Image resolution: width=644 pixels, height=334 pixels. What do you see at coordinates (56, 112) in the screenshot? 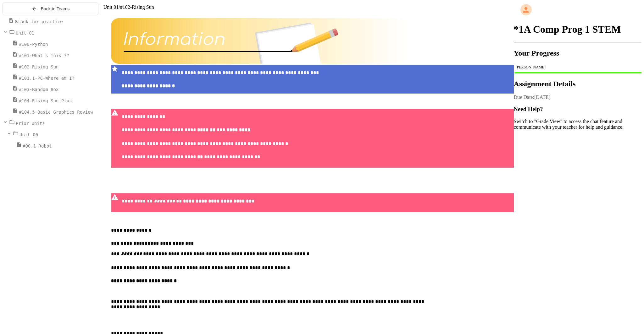
I see `span: #104.5-Basic Graphics Review` at bounding box center [56, 112].